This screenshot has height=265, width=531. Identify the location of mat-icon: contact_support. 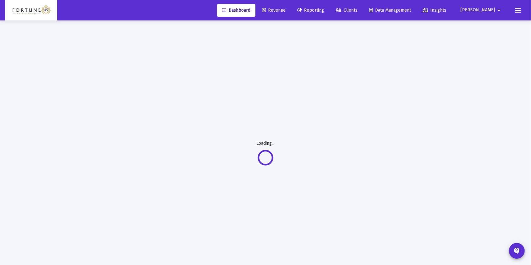
(517, 251).